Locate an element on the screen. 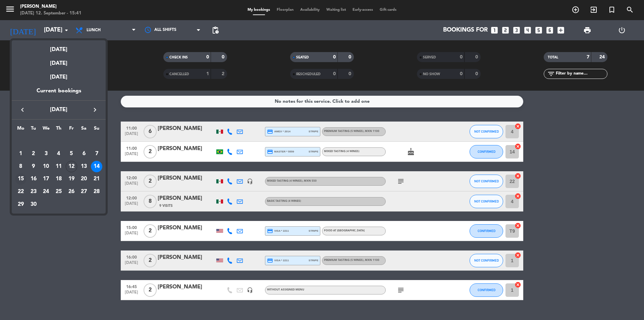 The height and width of the screenshot is (320, 644). td: September 10, 2025 is located at coordinates (46, 167).